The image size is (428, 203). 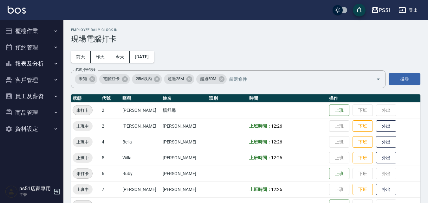 I want to click on button: Open, so click(x=378, y=79).